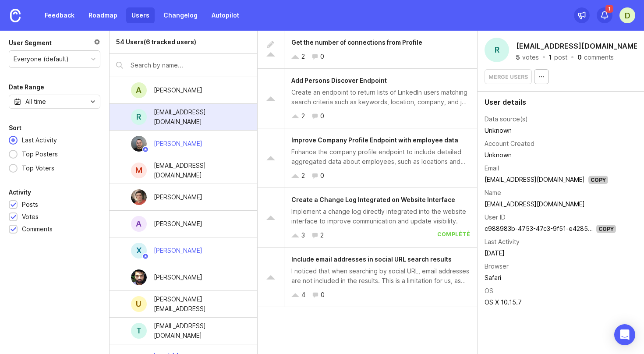  I want to click on div: m, so click(139, 171).